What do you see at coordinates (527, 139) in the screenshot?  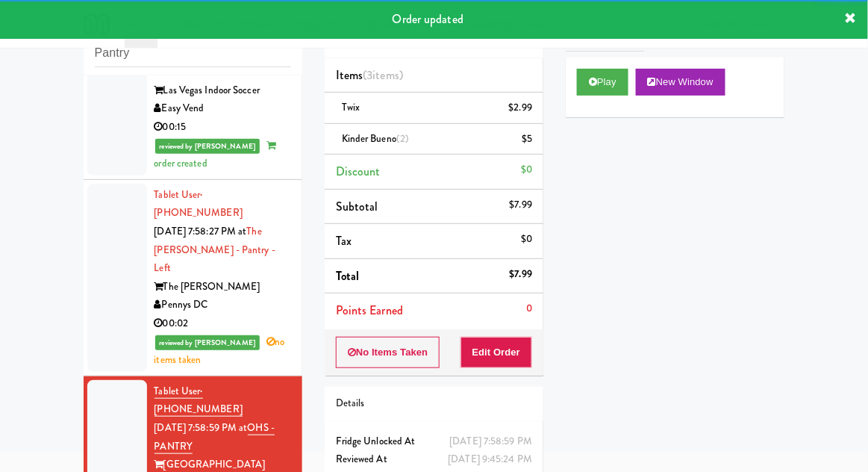 I see `div: $5` at bounding box center [527, 139].